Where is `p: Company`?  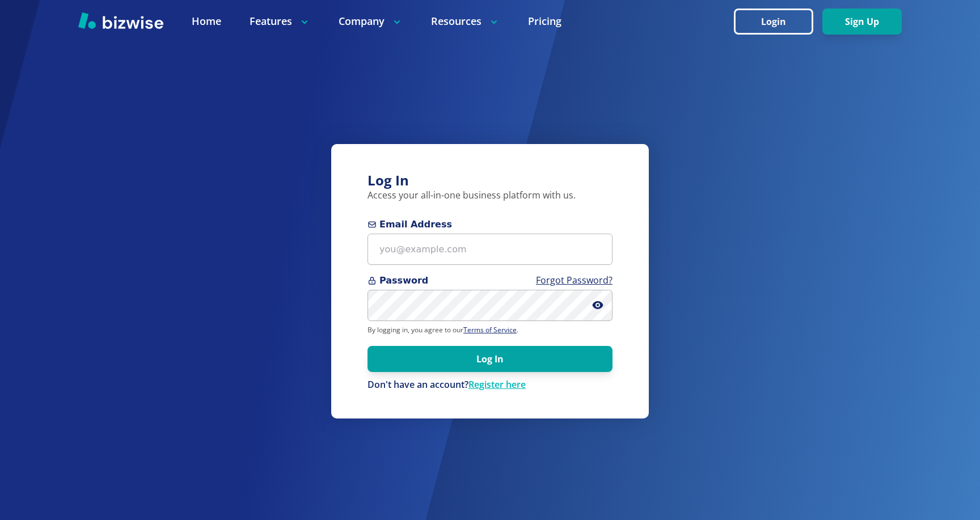
p: Company is located at coordinates (370, 21).